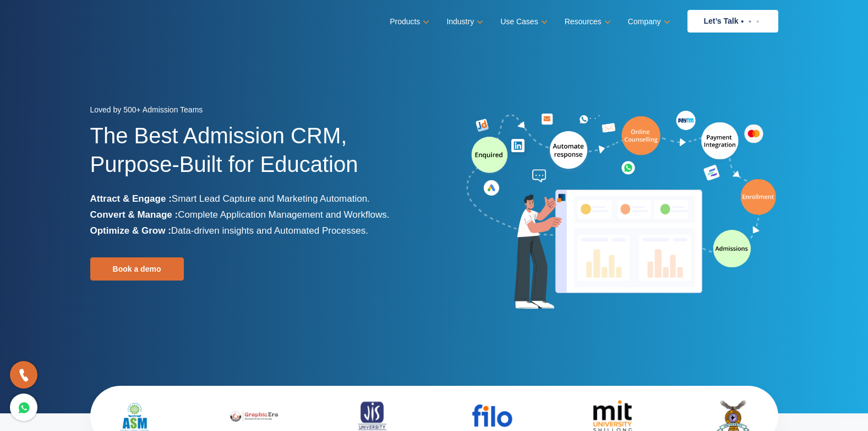 The width and height of the screenshot is (868, 431). What do you see at coordinates (135, 215) in the screenshot?
I see `b: Convert & Manage :` at bounding box center [135, 215].